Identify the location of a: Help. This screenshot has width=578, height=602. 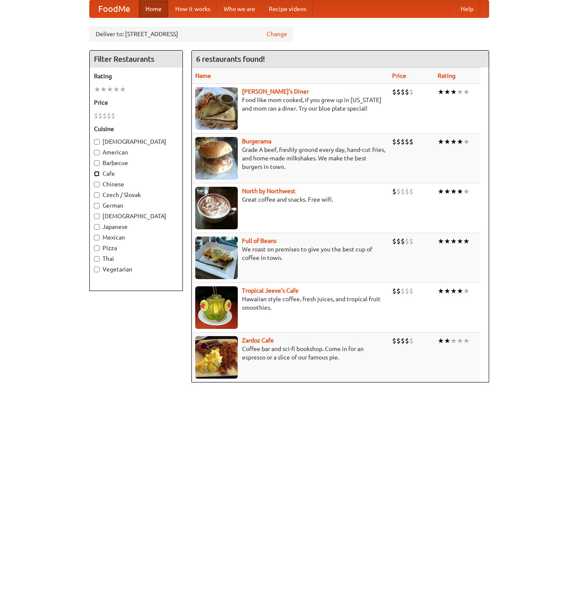
(467, 9).